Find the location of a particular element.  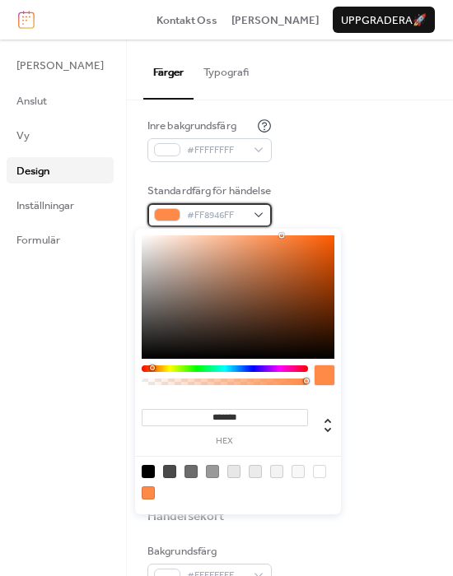

span: #FF8946FF is located at coordinates (216, 216).